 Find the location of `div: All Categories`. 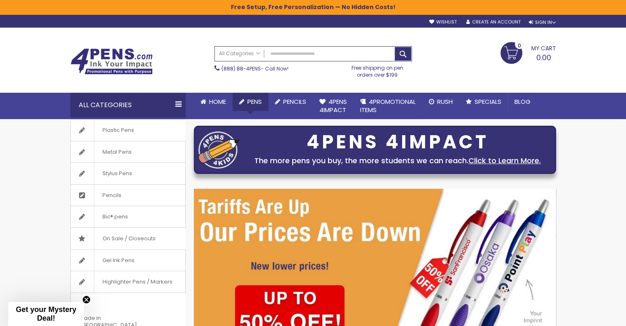

div: All Categories is located at coordinates (128, 105).